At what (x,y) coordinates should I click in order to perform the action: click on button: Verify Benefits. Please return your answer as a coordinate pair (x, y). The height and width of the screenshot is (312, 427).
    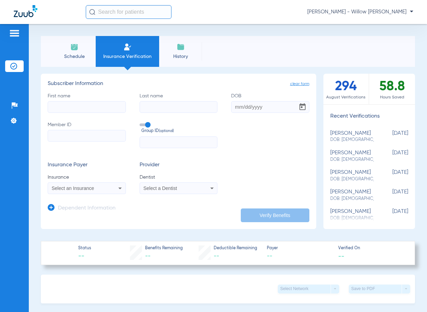
    Looking at the image, I should click on (275, 216).